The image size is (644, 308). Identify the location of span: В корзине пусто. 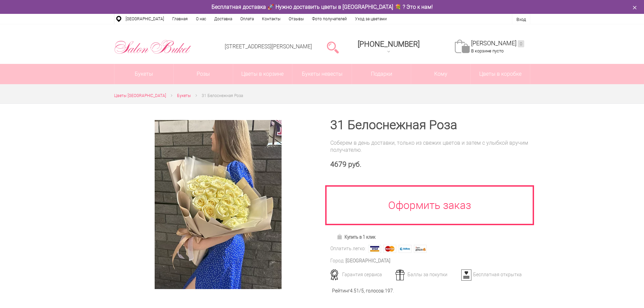
(487, 51).